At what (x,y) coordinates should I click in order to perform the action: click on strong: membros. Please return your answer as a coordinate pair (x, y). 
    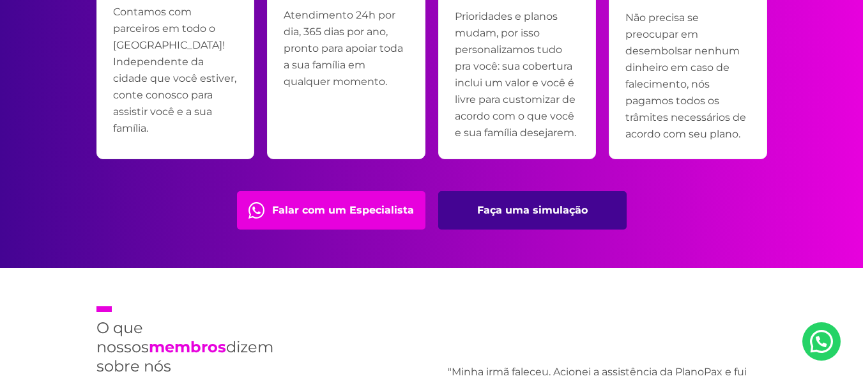
    Looking at the image, I should click on (187, 346).